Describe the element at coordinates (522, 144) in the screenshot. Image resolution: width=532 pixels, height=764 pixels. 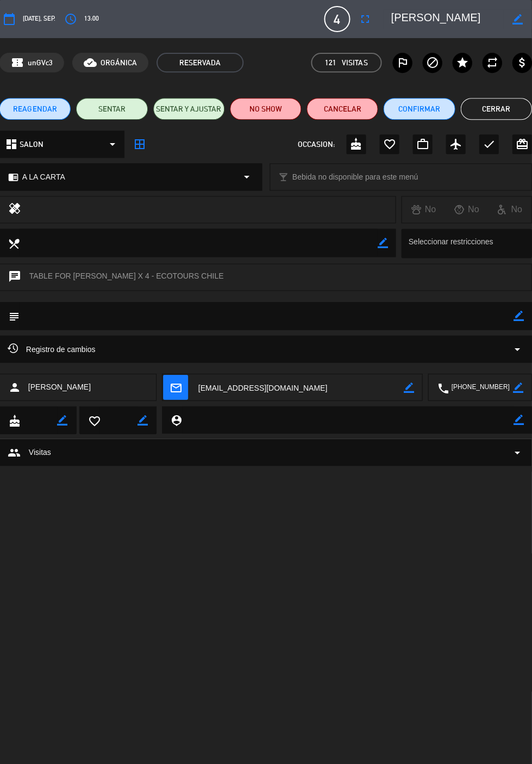
I see `i: card_giftcard` at that location.